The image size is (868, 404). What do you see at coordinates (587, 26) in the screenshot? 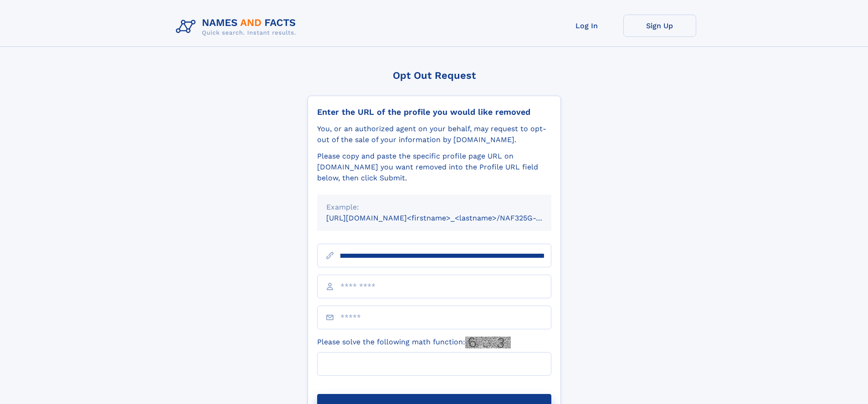
I see `a: Log In` at bounding box center [587, 26].